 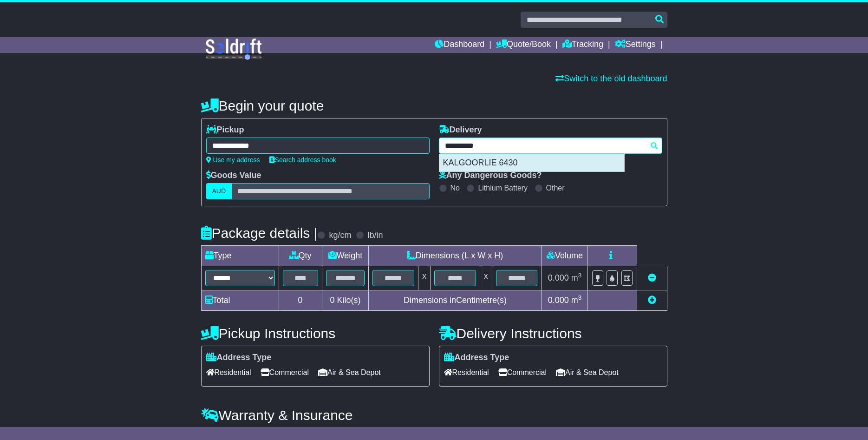 I want to click on a: Quote/Book, so click(x=523, y=45).